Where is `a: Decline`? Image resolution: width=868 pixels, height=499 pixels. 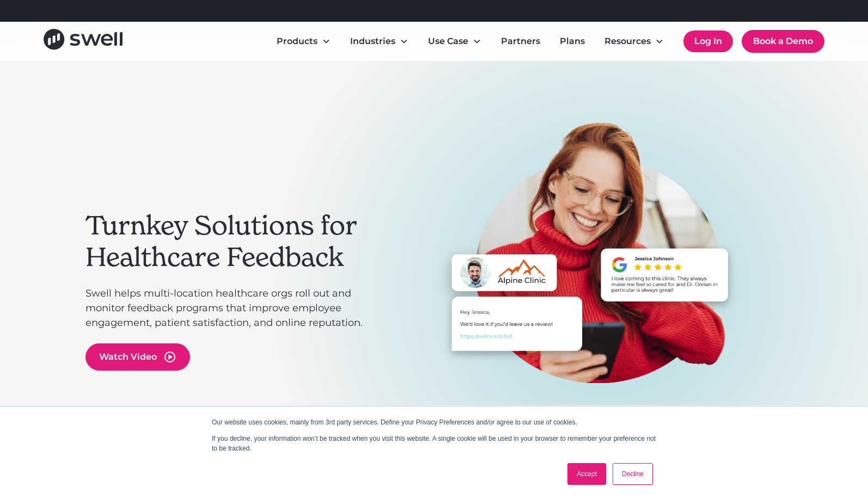
a: Decline is located at coordinates (633, 474).